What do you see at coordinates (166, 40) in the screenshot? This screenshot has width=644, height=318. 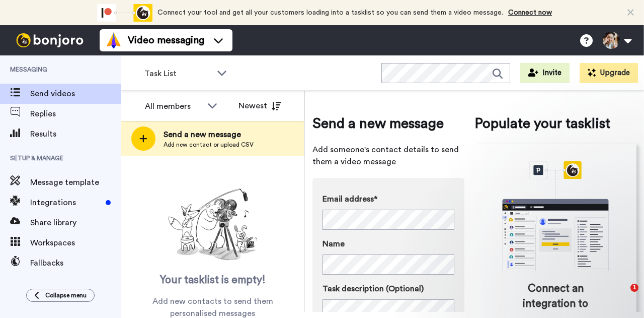 I see `span: Video messaging` at bounding box center [166, 40].